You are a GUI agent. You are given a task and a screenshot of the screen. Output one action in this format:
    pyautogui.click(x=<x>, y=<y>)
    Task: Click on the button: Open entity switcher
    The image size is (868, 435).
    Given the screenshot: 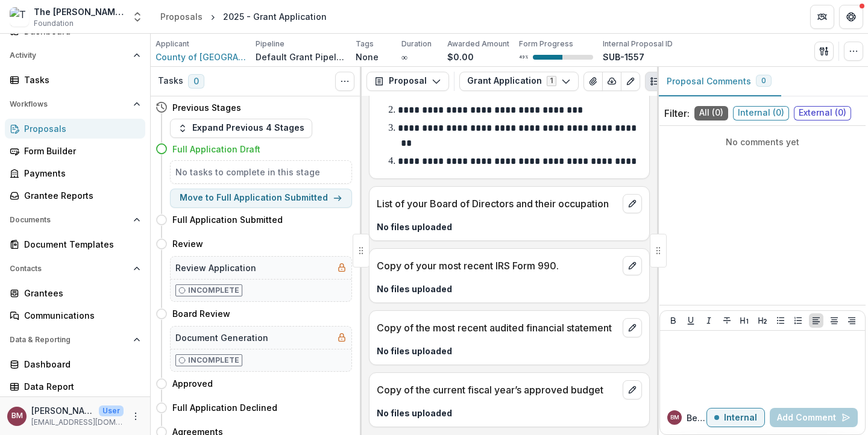 What is the action you would take?
    pyautogui.click(x=137, y=17)
    